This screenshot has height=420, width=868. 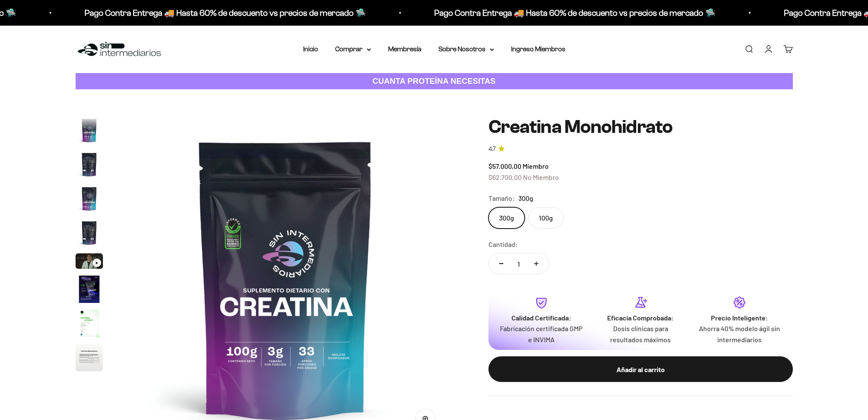 What do you see at coordinates (739, 334) in the screenshot?
I see `p: Ahorra 40% modelo ágil sin intermediarios` at bounding box center [739, 334].